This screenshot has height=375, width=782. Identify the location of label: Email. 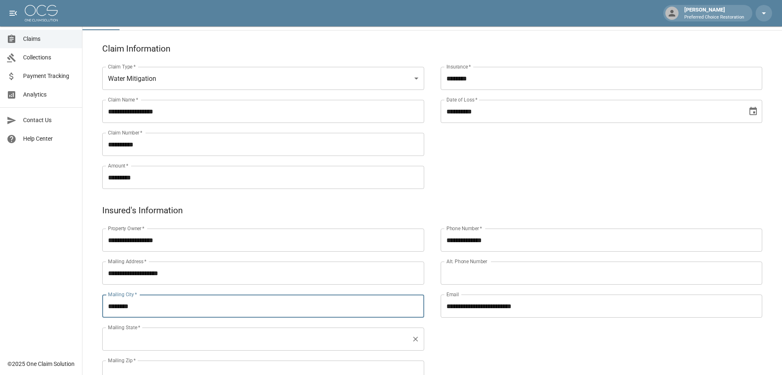
(453, 294).